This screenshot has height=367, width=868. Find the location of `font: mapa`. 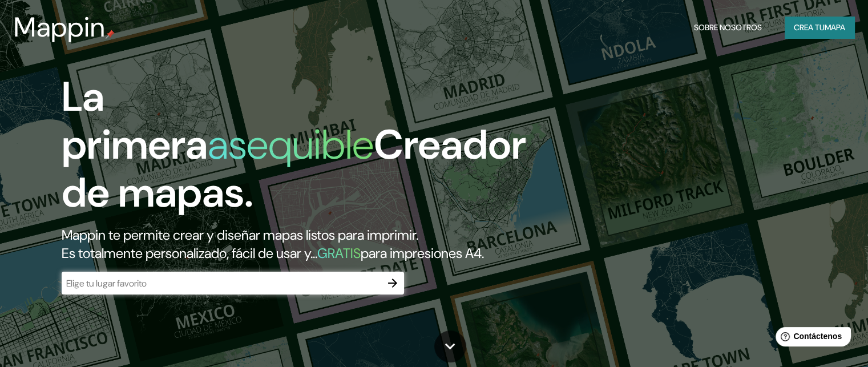

font: mapa is located at coordinates (835, 27).